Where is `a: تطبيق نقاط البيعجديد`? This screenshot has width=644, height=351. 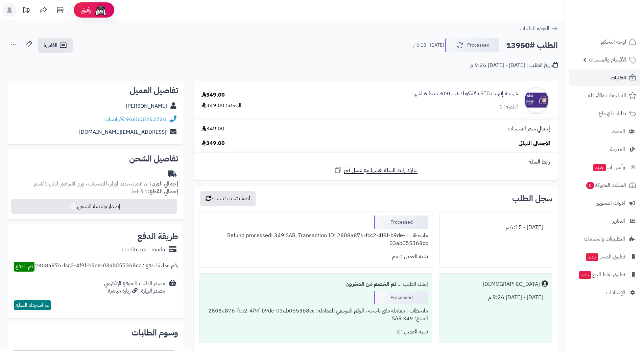 a: تطبيق نقاط البيعجديد is located at coordinates (604, 275).